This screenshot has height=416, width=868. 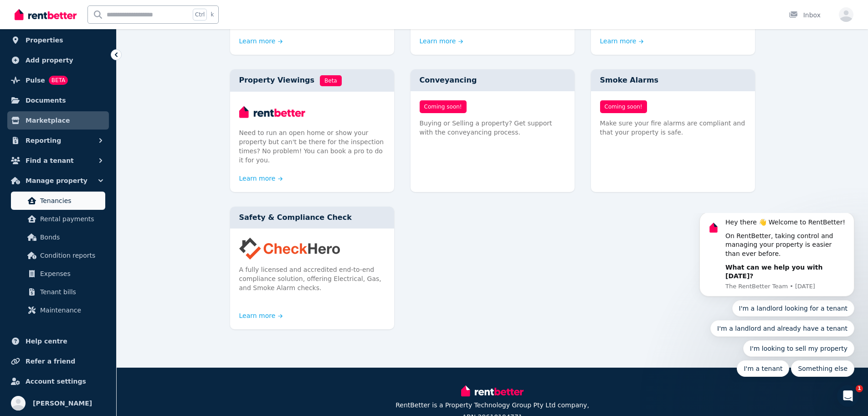 What do you see at coordinates (46, 101) in the screenshot?
I see `span: Documents` at bounding box center [46, 101].